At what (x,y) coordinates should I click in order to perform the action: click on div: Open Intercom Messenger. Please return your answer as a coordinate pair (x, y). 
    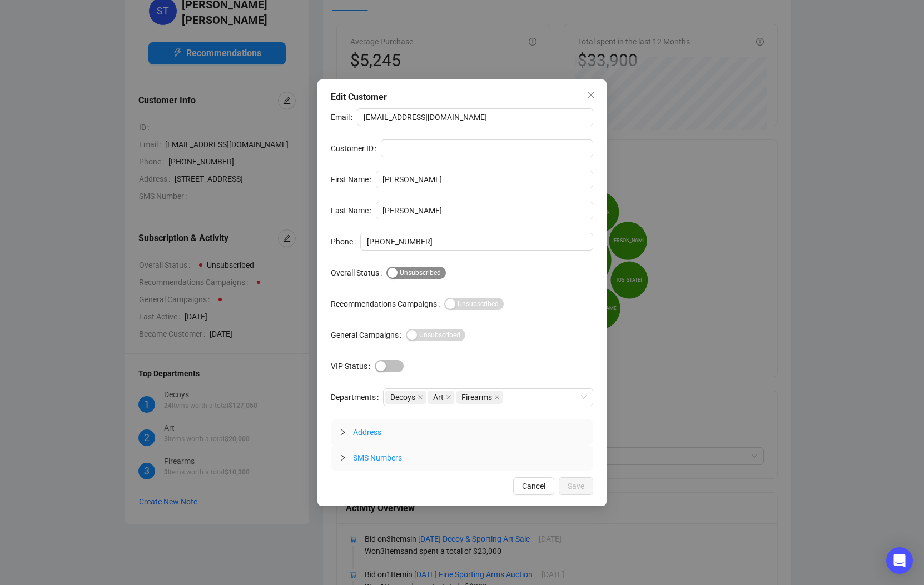
    Looking at the image, I should click on (899, 560).